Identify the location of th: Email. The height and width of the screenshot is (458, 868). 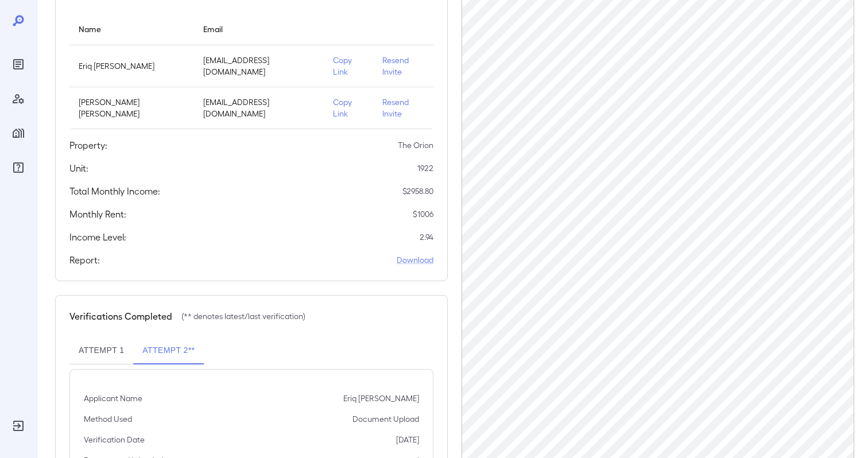
(258, 29).